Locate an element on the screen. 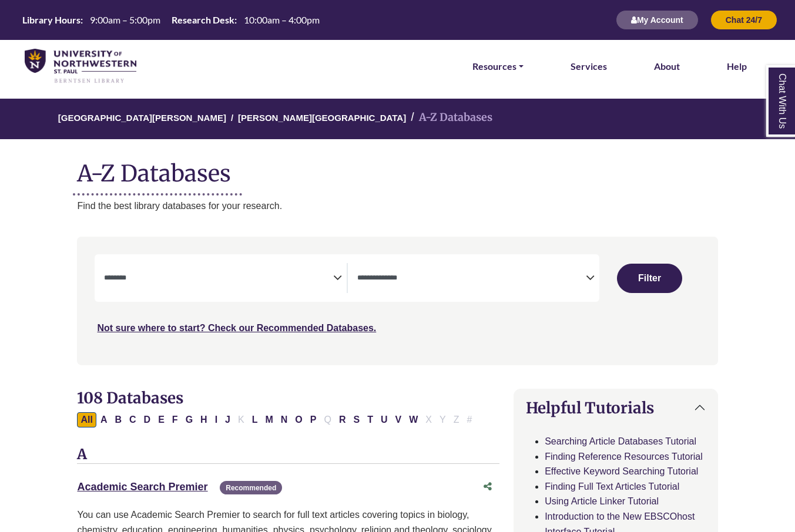 This screenshot has width=795, height=532. button: Filter Results V is located at coordinates (398, 420).